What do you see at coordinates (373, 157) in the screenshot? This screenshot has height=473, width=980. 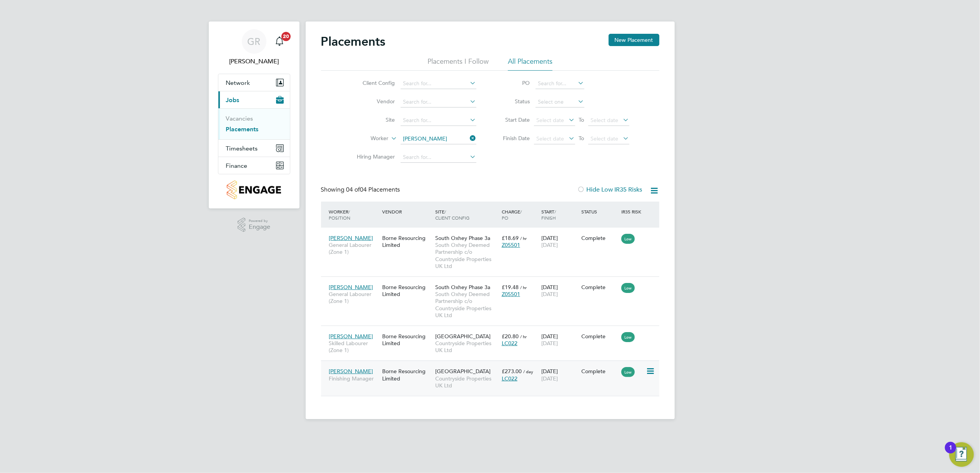 I see `label: Hiring Manager` at bounding box center [373, 157].